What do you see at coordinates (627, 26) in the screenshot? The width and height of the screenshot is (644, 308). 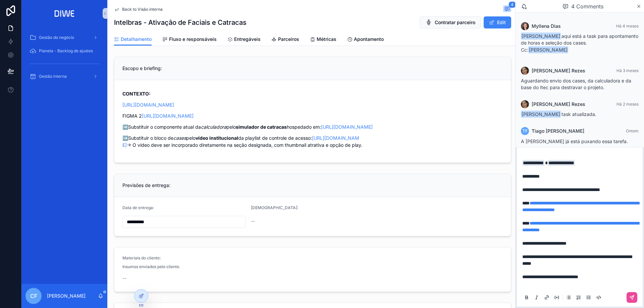 I see `span: Há 4 meses` at bounding box center [627, 26].